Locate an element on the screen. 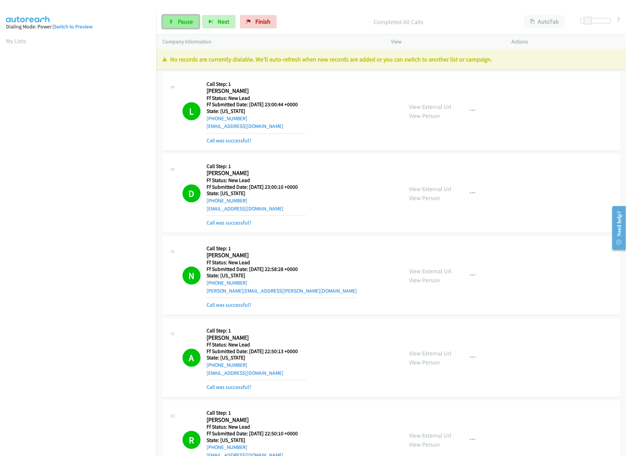  h1: N is located at coordinates (192, 276).